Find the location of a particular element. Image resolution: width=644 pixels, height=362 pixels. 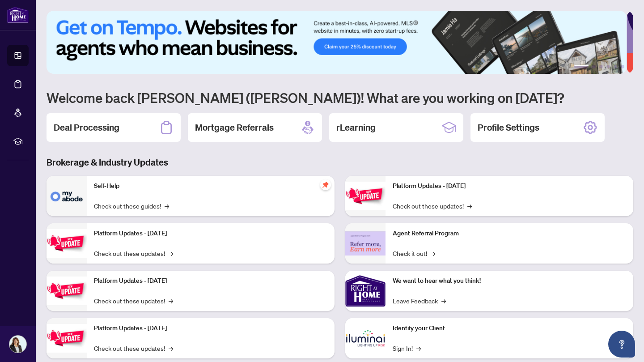

a: Sign In!→ is located at coordinates (407, 349).